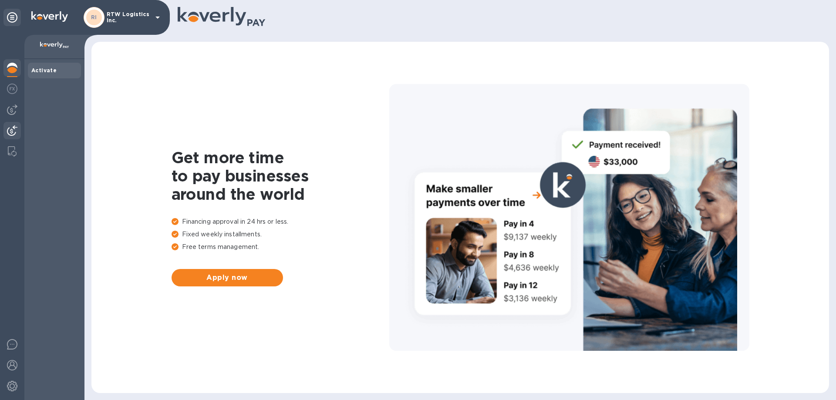 The width and height of the screenshot is (836, 400). I want to click on p: Fixed weekly installments., so click(280, 234).